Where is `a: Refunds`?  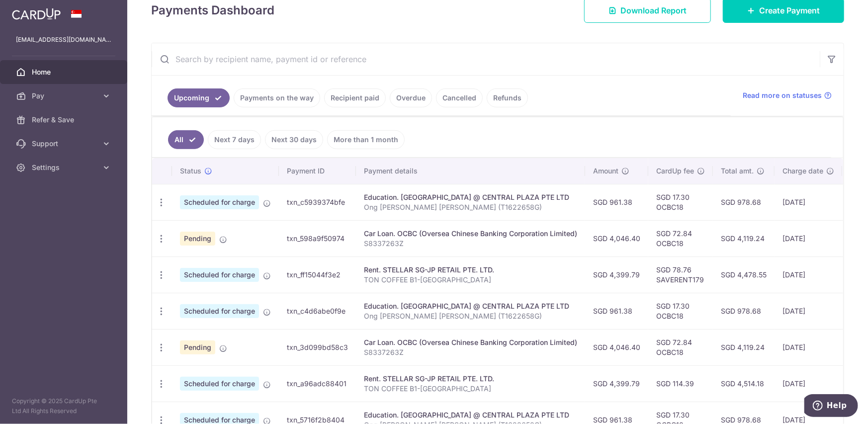 a: Refunds is located at coordinates (507, 98).